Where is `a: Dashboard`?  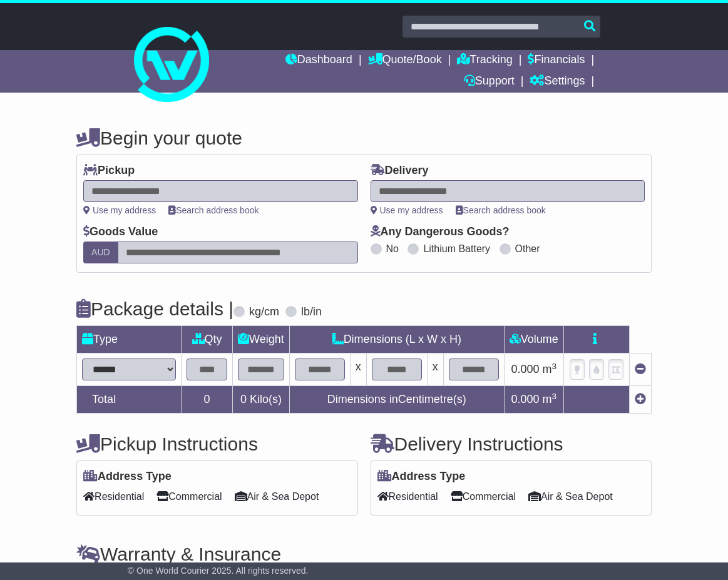
a: Dashboard is located at coordinates (318, 61).